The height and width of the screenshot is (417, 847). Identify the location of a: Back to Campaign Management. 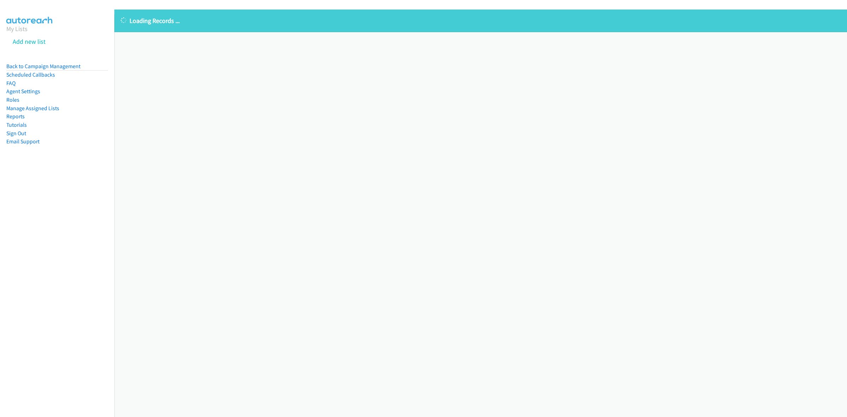
(43, 66).